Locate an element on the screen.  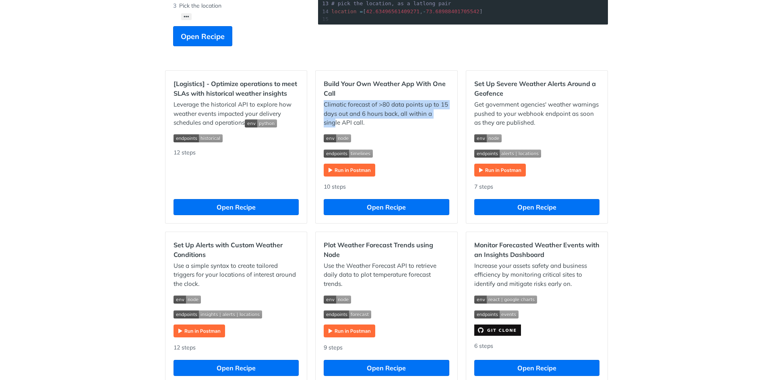
p: Leverage the historical API to explore how weather events impacted your delivery schedules and op... is located at coordinates (236, 114).